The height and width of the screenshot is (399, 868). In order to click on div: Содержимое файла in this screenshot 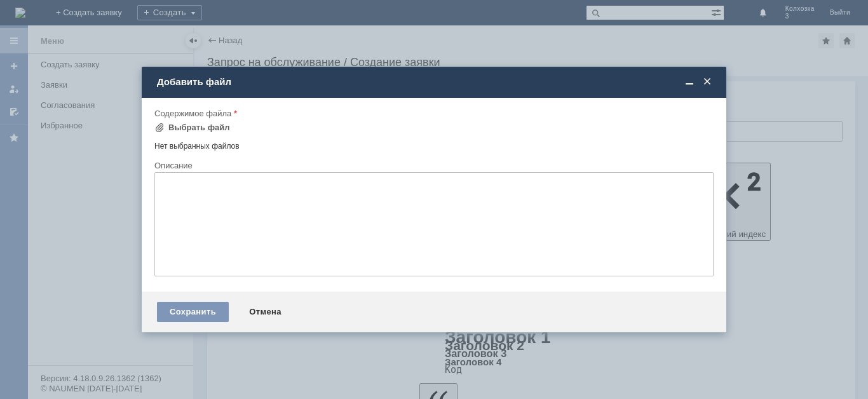, I will do `click(433, 113)`.